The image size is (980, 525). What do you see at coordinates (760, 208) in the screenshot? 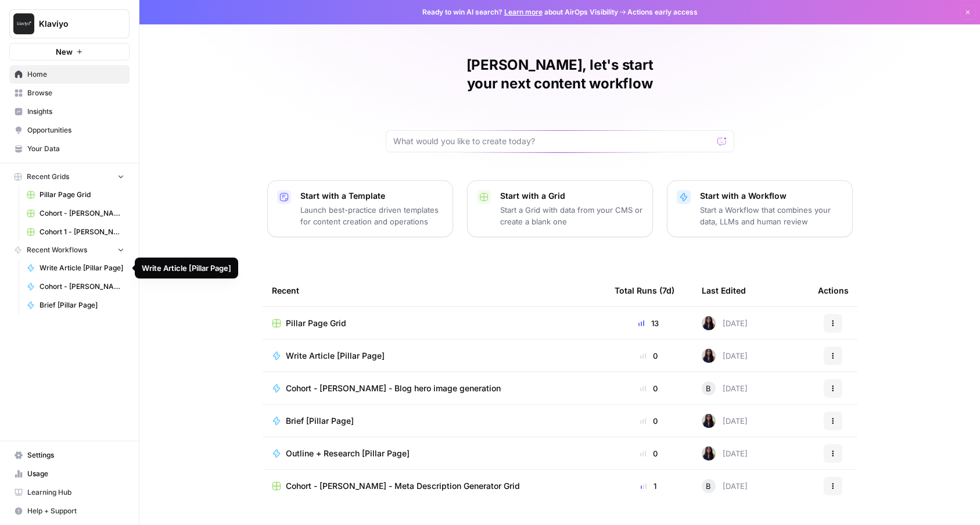
I see `button: Start with a WorkflowStart a Workflow that combines your data, LLMs and human review` at bounding box center [760, 208].